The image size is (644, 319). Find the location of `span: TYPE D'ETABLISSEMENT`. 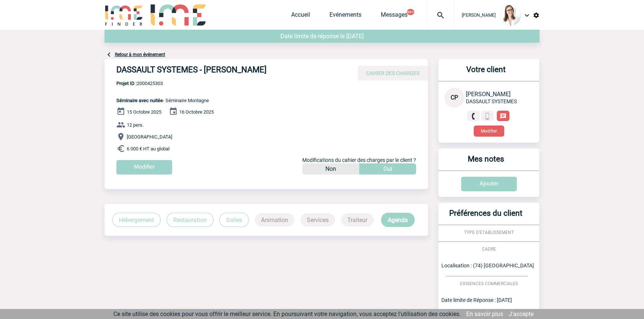

span: TYPE D'ETABLISSEMENT is located at coordinates (489, 233).